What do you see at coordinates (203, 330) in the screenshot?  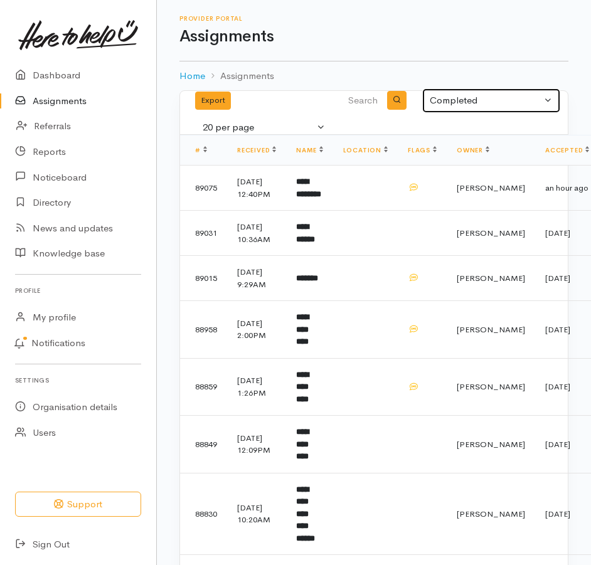 I see `td: 88958` at bounding box center [203, 330].